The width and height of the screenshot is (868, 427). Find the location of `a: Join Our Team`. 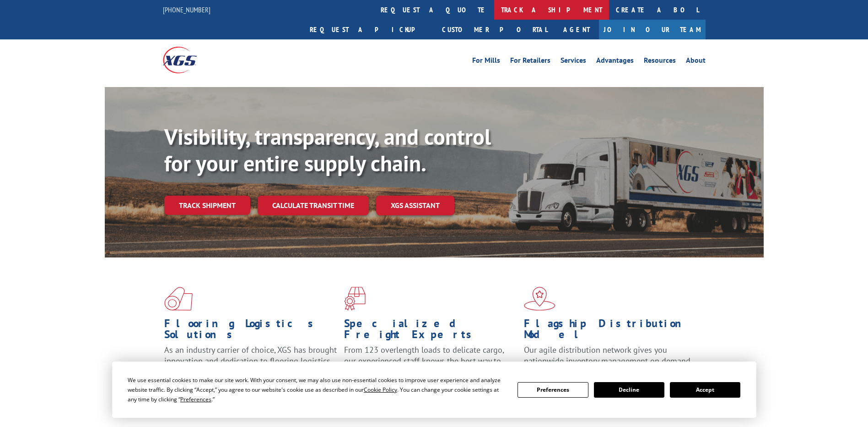

a: Join Our Team is located at coordinates (652, 29).